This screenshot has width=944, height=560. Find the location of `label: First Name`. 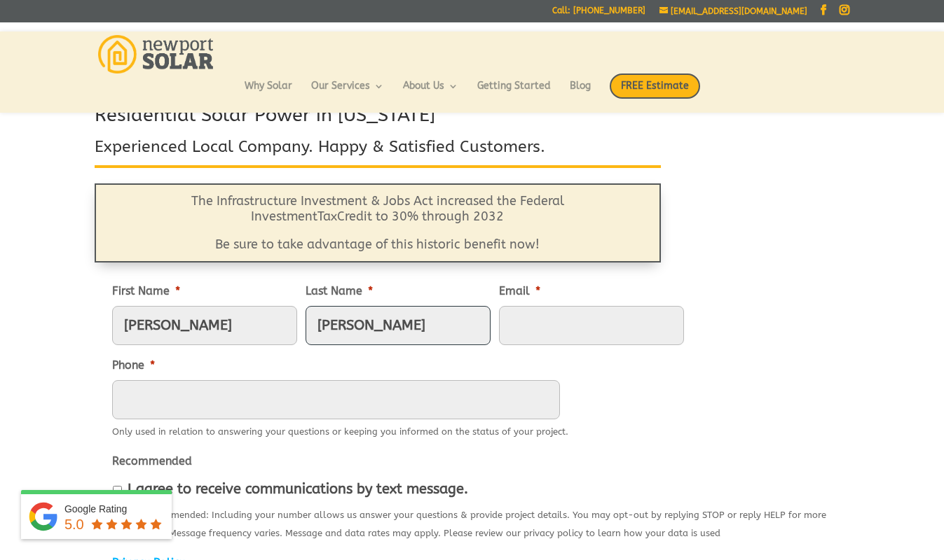

label: First Name is located at coordinates (146, 291).